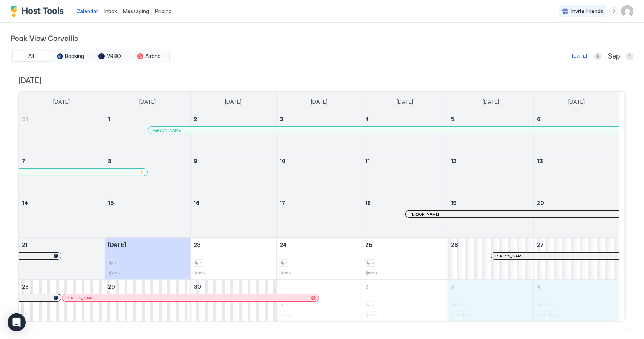 Image resolution: width=644 pixels, height=339 pixels. I want to click on td: September 27, 2025, so click(576, 259).